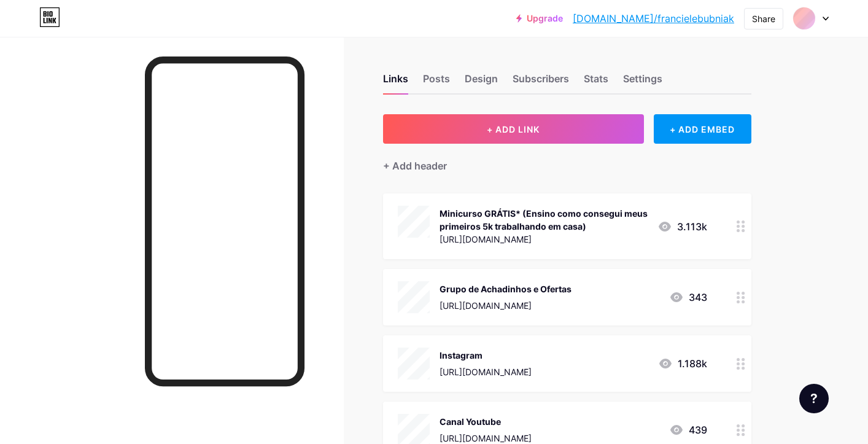 The image size is (868, 444). I want to click on div: Links, so click(395, 82).